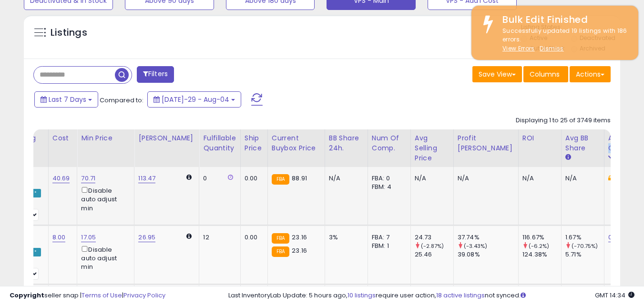 Image resolution: width=644 pixels, height=305 pixels. Describe the element at coordinates (388, 187) in the screenshot. I see `div: FBM: 4` at that location.